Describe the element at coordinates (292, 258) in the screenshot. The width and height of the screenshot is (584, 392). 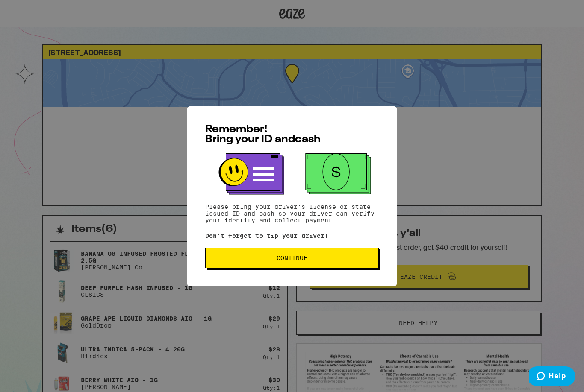
I see `button: Continue` at that location.